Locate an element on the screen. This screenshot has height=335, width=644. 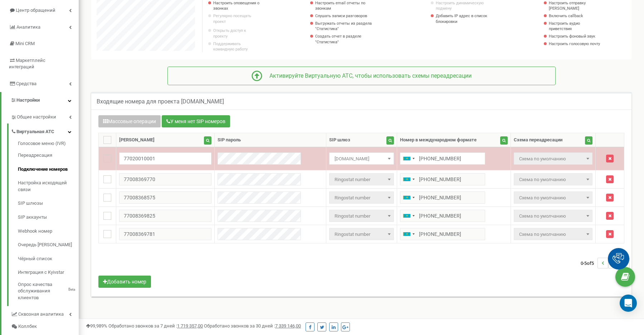
span: Общие настройки is located at coordinates (36, 117).